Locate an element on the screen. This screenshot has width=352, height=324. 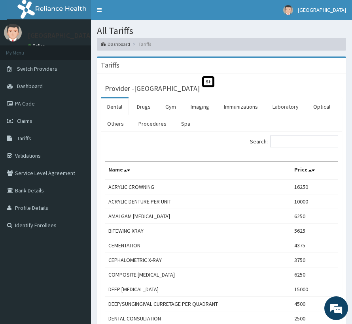
td: ACRYLIC CROWNING is located at coordinates (198, 187).